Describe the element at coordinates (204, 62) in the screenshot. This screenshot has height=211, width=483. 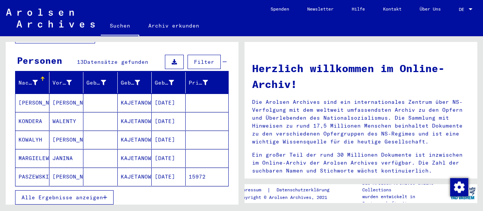
I see `span: Filter` at that location.